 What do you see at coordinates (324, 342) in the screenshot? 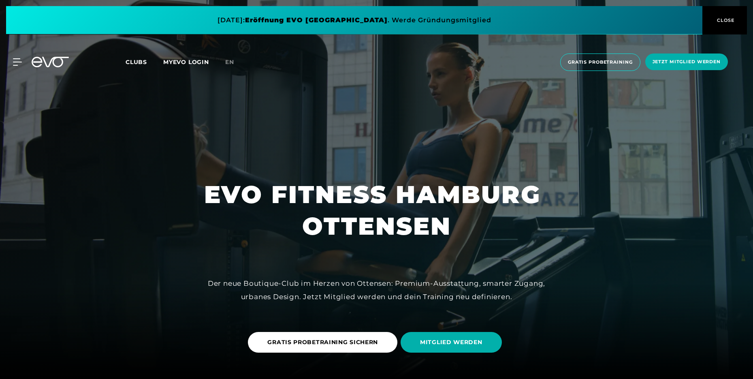
I see `a: GRATIS PROBETRAINING SICHERN` at bounding box center [324, 342].